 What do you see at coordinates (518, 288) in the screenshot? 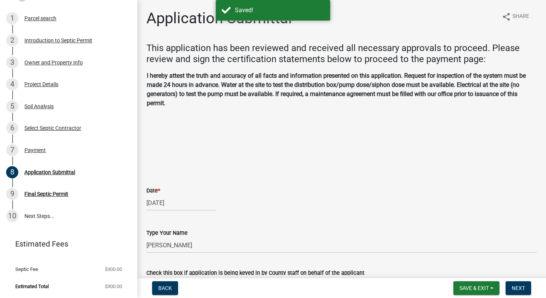
I see `button: Next` at bounding box center [518, 288].